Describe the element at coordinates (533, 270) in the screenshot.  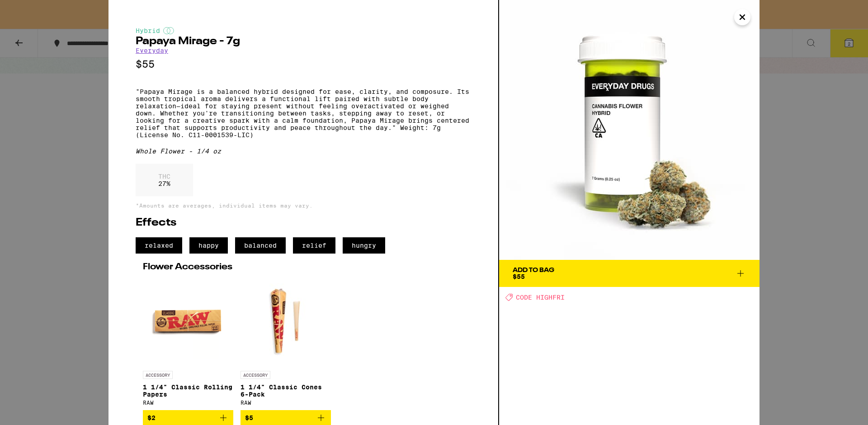
I see `div: Add To Bag` at that location.